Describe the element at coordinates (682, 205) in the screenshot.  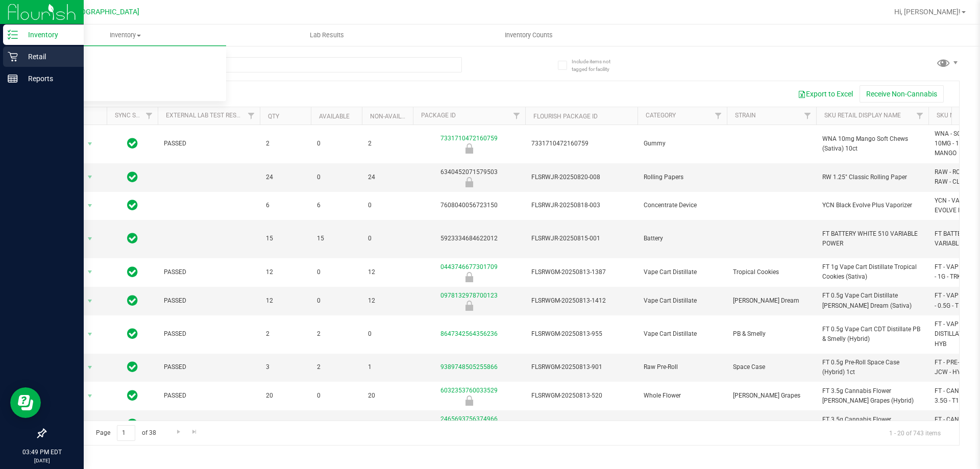
I see `span: Concentrate Device` at that location.